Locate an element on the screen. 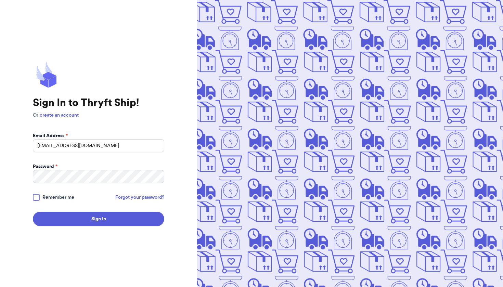  label: Password is located at coordinates (45, 167).